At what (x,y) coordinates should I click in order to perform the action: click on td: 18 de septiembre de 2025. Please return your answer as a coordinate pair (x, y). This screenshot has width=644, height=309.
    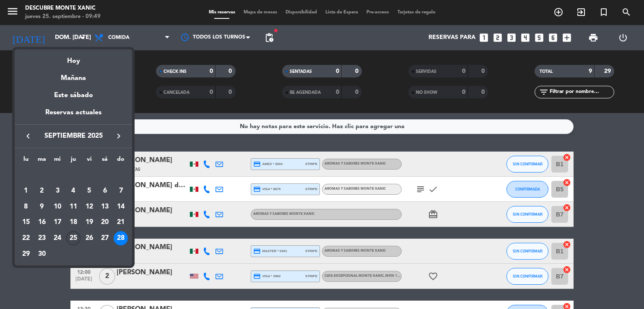
    Looking at the image, I should click on (73, 222).